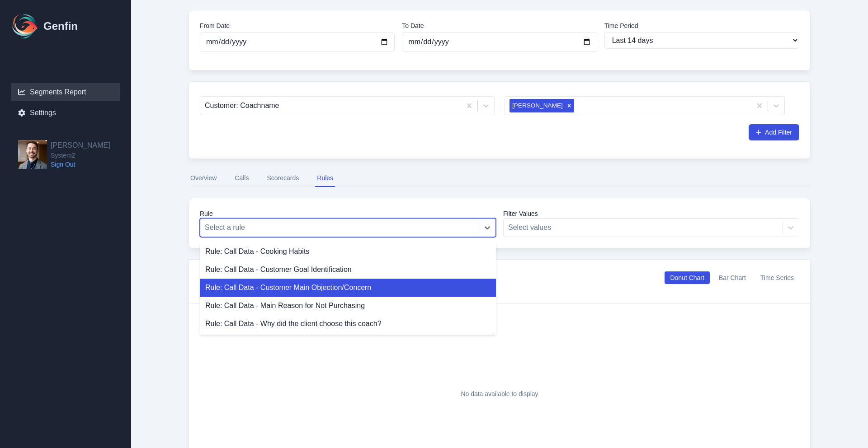 This screenshot has width=868, height=448. What do you see at coordinates (687, 278) in the screenshot?
I see `button: Donut Chart` at bounding box center [687, 278].